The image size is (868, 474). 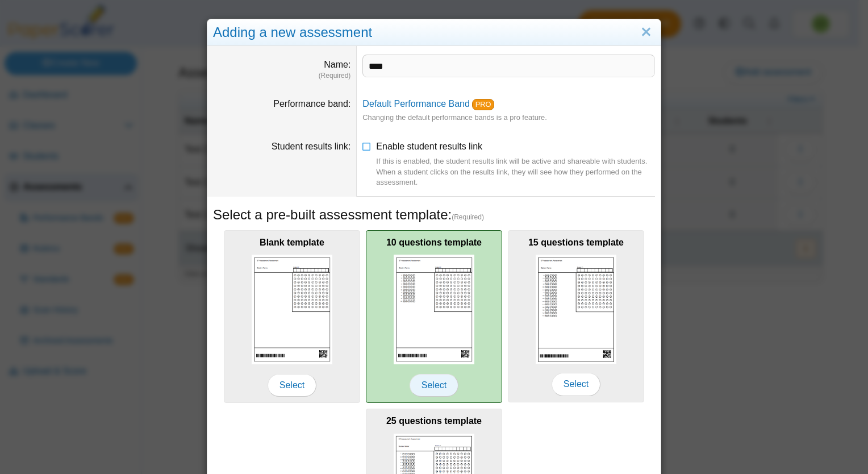 What do you see at coordinates (434, 242) in the screenshot?
I see `b: 10 questions template` at bounding box center [434, 242].